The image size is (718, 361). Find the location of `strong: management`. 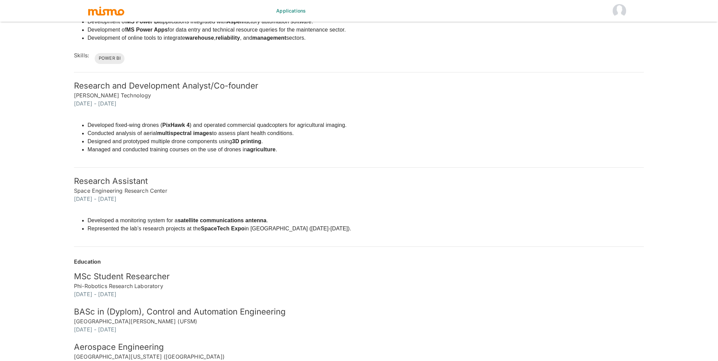

strong: management is located at coordinates (269, 38).